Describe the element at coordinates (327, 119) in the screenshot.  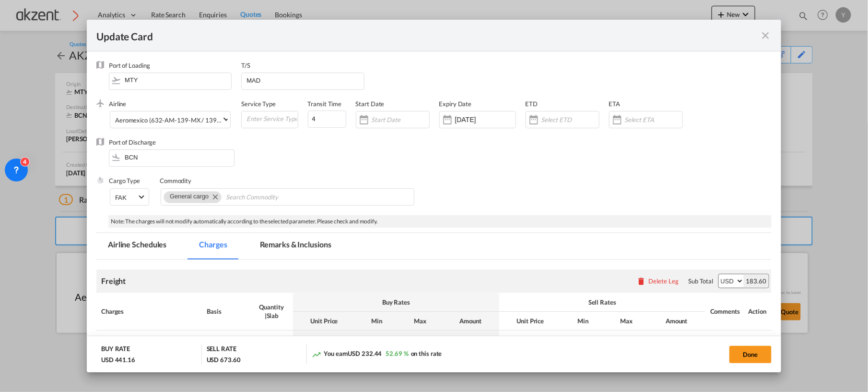
I see `input: 0` at that location.